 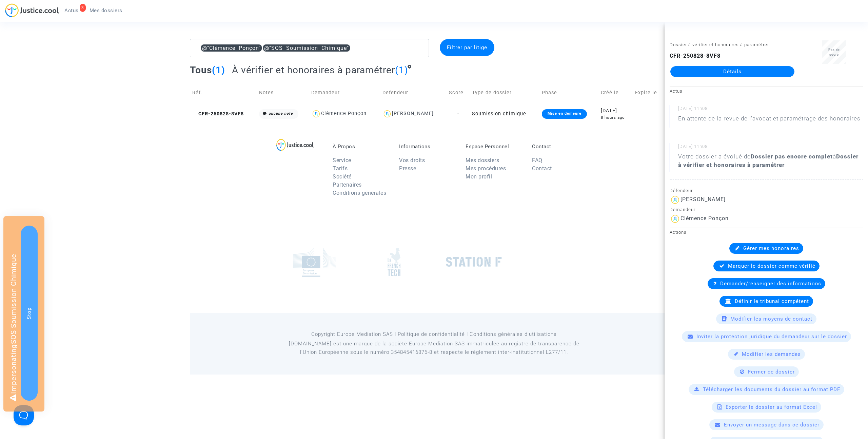 What do you see at coordinates (494, 147) in the screenshot?
I see `p: Espace Personnel` at bounding box center [494, 147].